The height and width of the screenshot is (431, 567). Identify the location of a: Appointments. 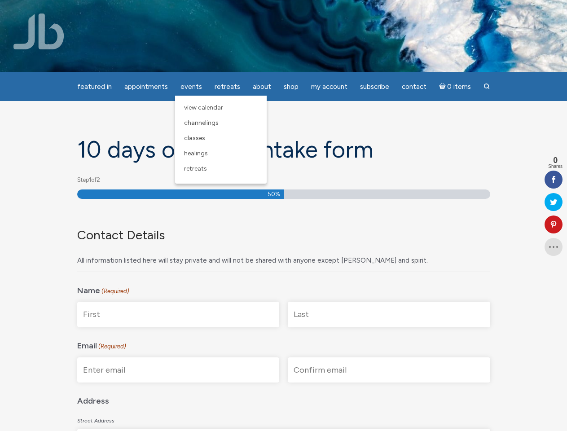
(146, 87).